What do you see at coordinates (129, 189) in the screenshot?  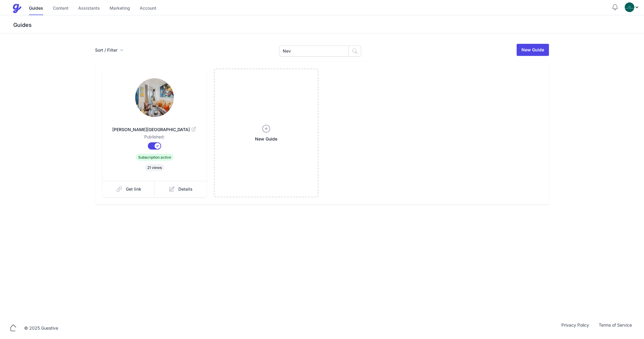 I see `a: Get link` at bounding box center [129, 189].